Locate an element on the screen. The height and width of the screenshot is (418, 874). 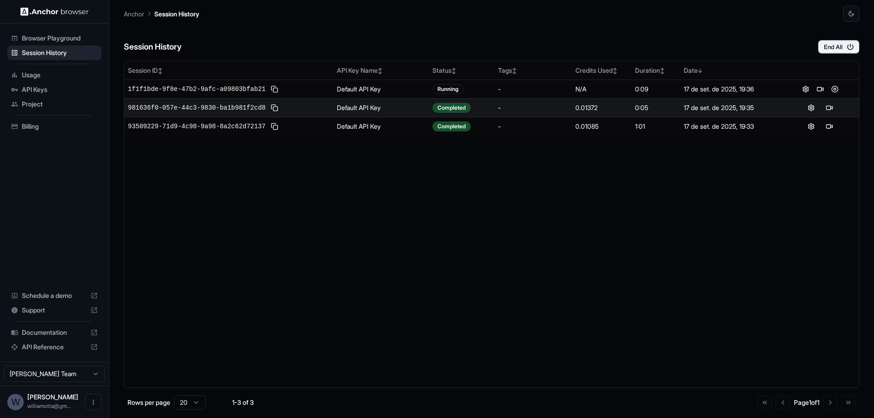
div: 0:05 is located at coordinates (655, 108).